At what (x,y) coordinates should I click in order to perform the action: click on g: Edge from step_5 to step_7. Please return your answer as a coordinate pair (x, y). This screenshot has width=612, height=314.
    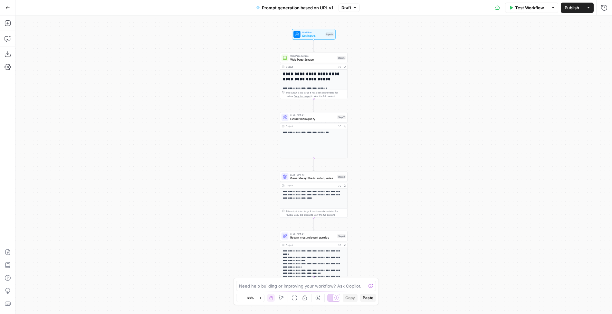
    Looking at the image, I should click on (314, 105).